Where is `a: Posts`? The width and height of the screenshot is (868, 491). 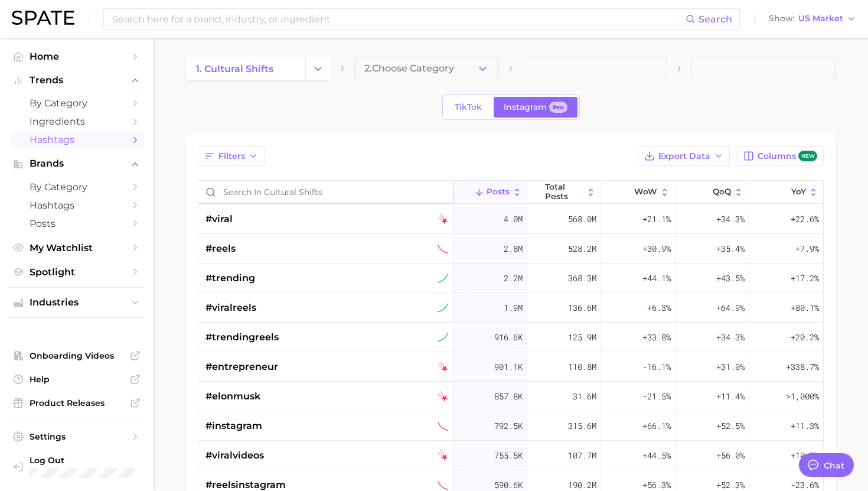
a: Posts is located at coordinates (77, 224).